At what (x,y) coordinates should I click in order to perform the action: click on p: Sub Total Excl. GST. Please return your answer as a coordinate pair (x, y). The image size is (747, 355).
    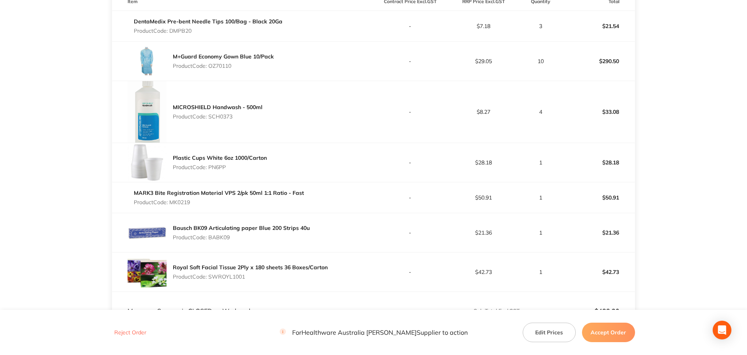
    Looking at the image, I should click on (447, 311).